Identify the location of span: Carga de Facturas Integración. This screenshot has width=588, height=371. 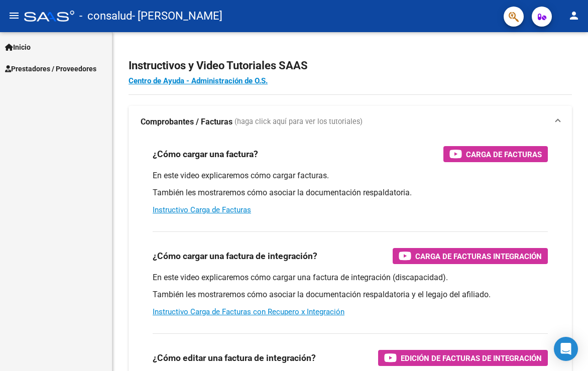
(479, 256).